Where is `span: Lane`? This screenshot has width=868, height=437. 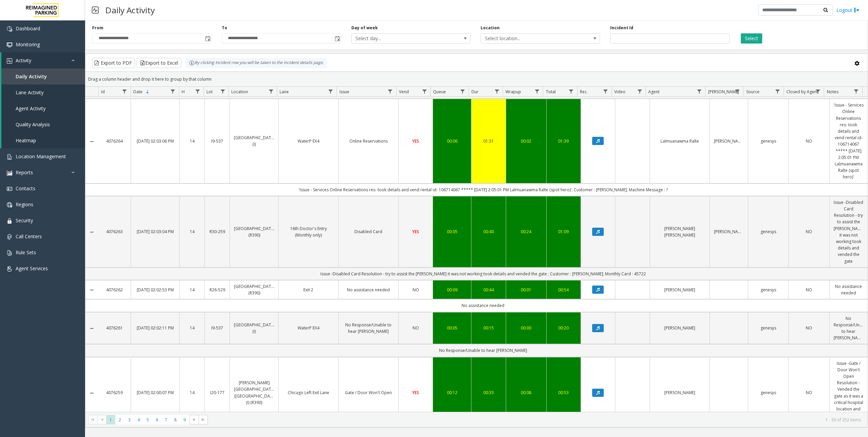 span: Lane is located at coordinates (284, 92).